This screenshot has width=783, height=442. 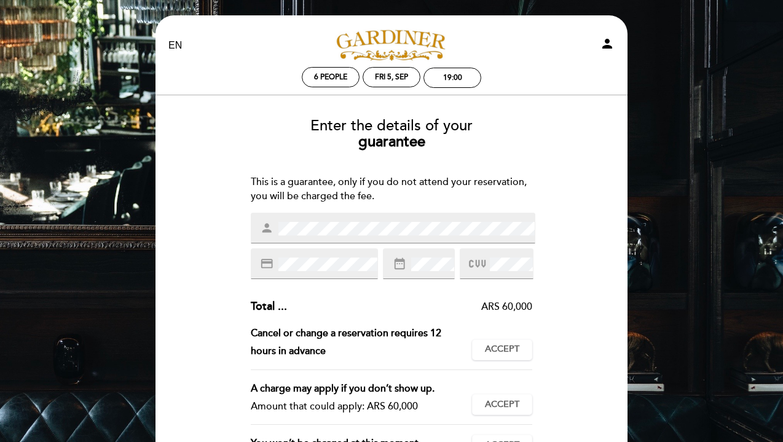 What do you see at coordinates (607, 45) in the screenshot?
I see `button: person` at bounding box center [607, 45].